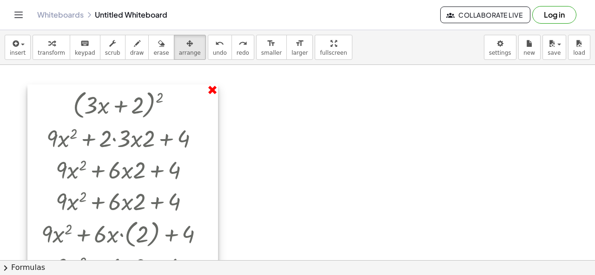  I want to click on button: arrange, so click(190, 47).